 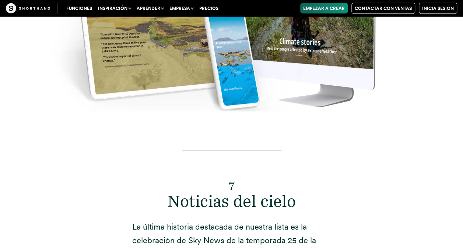 What do you see at coordinates (232, 186) in the screenshot?
I see `sub: 7` at bounding box center [232, 186].